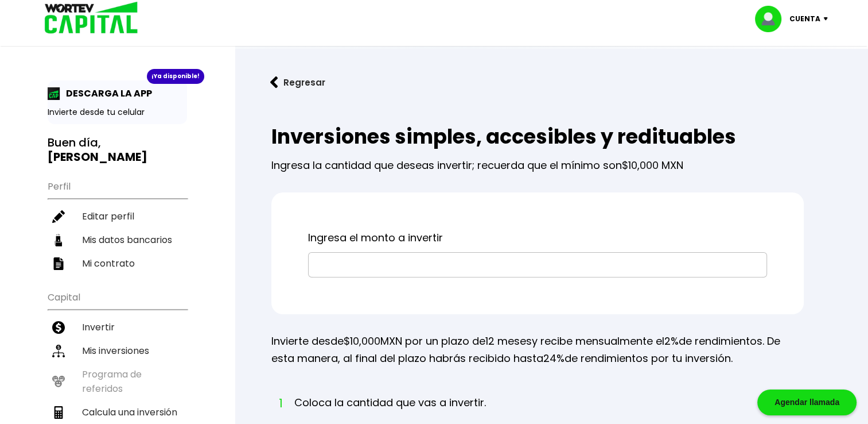 The width and height of the screenshot is (868, 424). I want to click on li: Calcula una inversión, so click(117, 412).